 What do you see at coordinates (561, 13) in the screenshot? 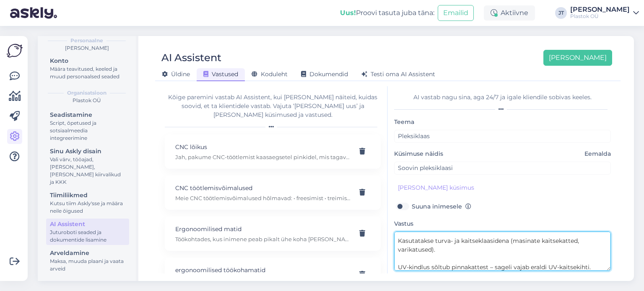
I see `div: JT` at bounding box center [561, 13].